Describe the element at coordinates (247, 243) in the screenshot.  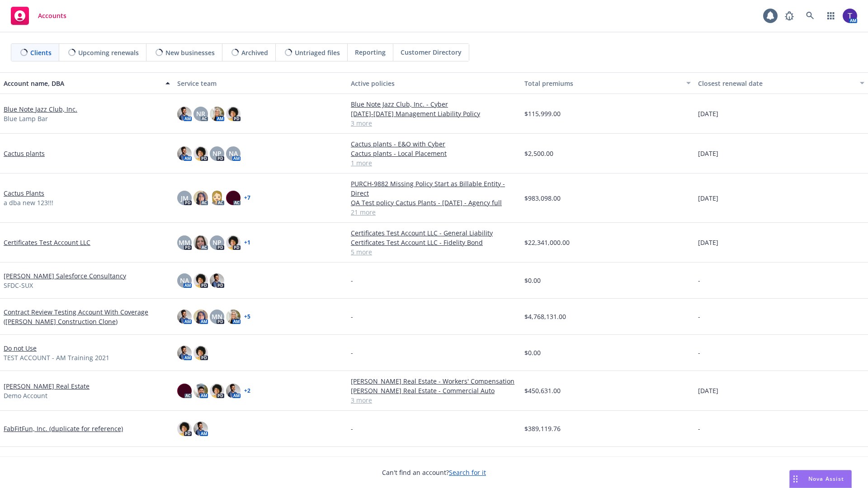
I see `a: + 1` at that location.